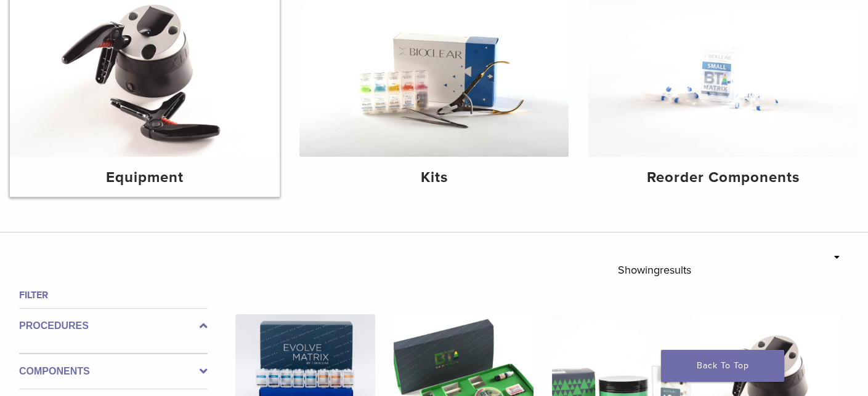 The height and width of the screenshot is (396, 868). What do you see at coordinates (145, 178) in the screenshot?
I see `h4: Equipment` at bounding box center [145, 178].